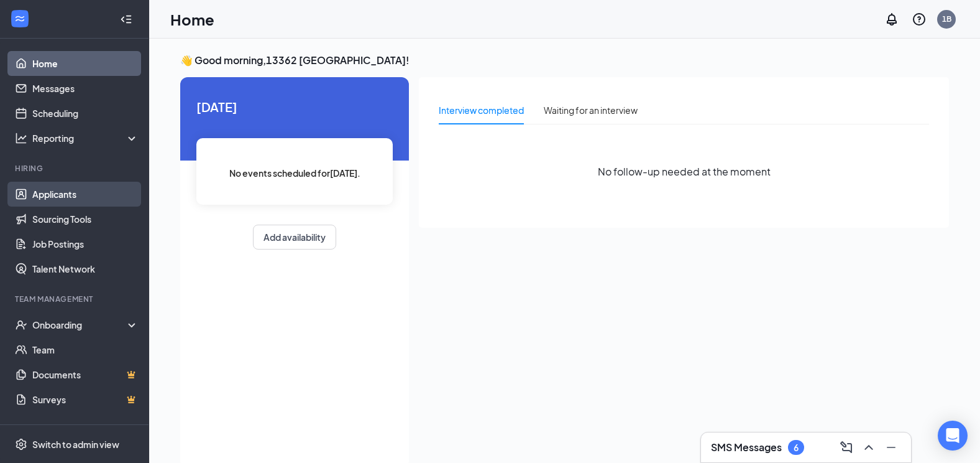 The width and height of the screenshot is (980, 463). I want to click on svg: Collapse, so click(126, 20).